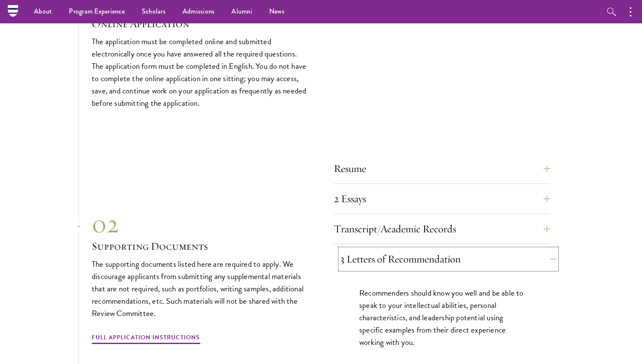 This screenshot has height=364, width=642. I want to click on p: The application must be completed online and submitted electronically once you have answered all ..., so click(200, 72).